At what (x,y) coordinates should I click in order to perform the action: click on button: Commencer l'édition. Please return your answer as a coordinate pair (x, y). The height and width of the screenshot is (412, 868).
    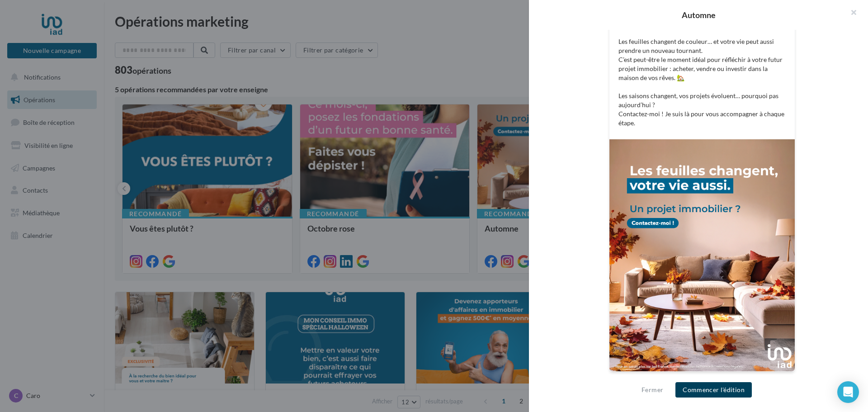
    Looking at the image, I should click on (713, 389).